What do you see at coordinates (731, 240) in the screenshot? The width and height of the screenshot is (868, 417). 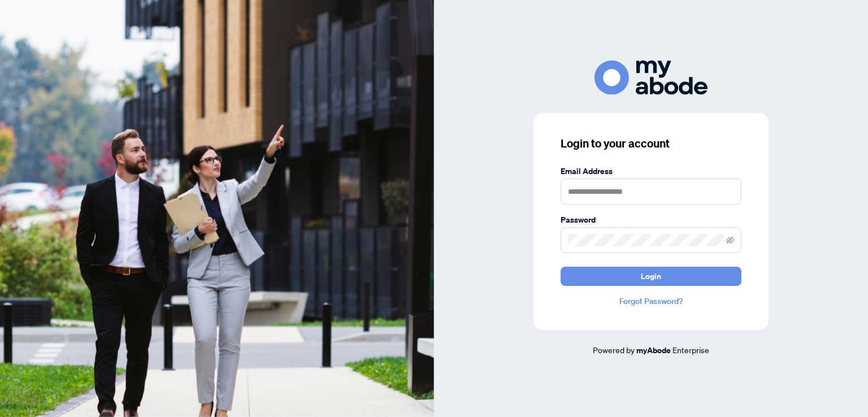 I see `span: eye-invisible` at bounding box center [731, 240].